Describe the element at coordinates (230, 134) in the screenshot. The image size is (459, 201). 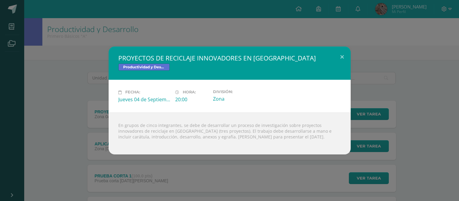
I see `div: En grupos de cinco integrantes, se debe de desarrollar un proceso de investigación sobre proyecto...` at that location.